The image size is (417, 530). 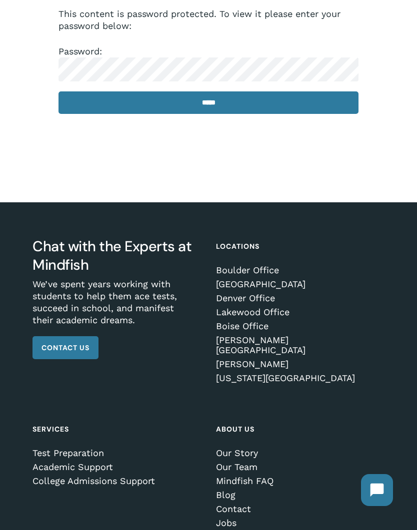 What do you see at coordinates (65, 348) in the screenshot?
I see `a: Contact Us` at bounding box center [65, 348].